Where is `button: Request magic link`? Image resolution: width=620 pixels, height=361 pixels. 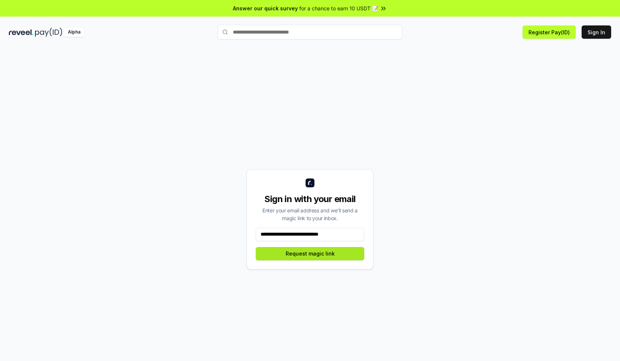 button: Request magic link is located at coordinates (310, 254).